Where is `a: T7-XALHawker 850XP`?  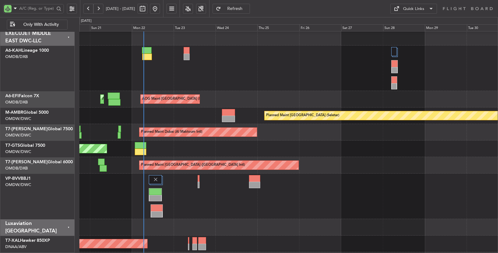 a: T7-XALHawker 850XP is located at coordinates (28, 240).